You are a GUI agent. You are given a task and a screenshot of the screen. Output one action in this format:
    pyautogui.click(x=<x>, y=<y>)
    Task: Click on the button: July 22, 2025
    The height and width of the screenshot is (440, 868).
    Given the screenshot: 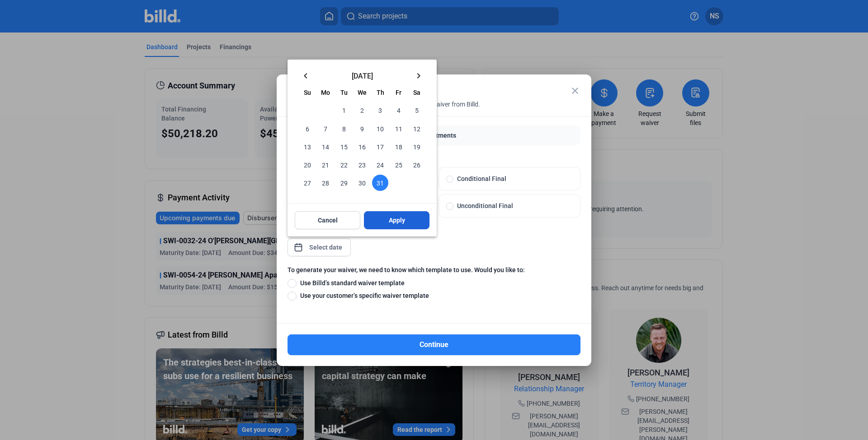 What is the action you would take?
    pyautogui.click(x=344, y=164)
    